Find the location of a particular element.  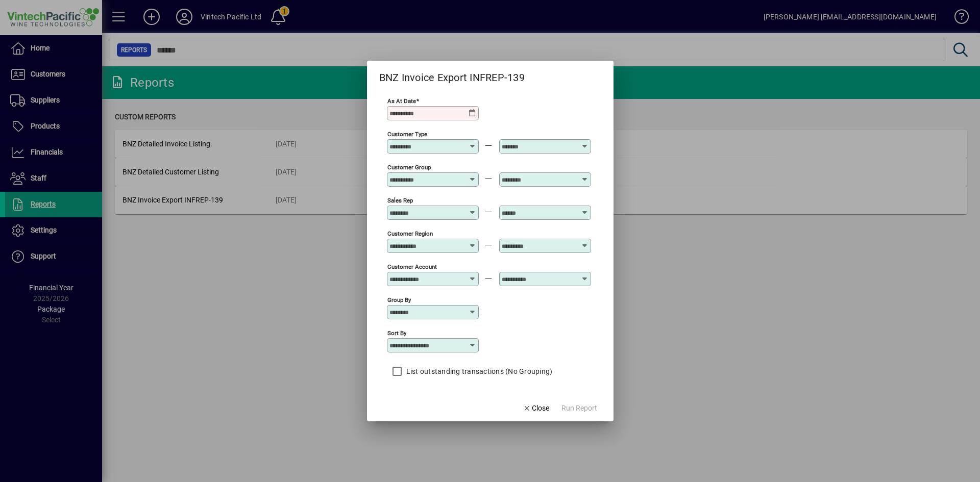

mat-label: As at Date is located at coordinates (402, 101).